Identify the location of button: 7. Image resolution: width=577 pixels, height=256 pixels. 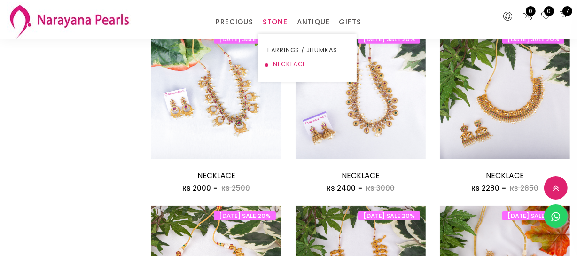
(565, 16).